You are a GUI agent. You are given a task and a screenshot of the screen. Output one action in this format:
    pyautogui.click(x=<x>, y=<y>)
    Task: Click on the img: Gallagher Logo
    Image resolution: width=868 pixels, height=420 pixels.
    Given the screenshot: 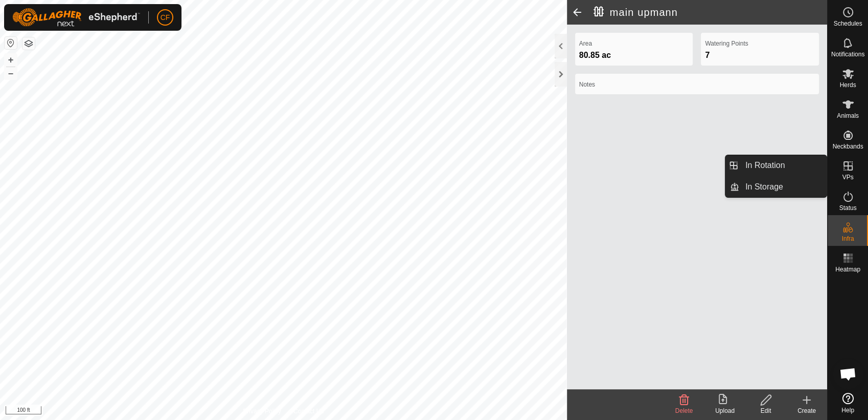 What is the action you would take?
    pyautogui.click(x=76, y=17)
    